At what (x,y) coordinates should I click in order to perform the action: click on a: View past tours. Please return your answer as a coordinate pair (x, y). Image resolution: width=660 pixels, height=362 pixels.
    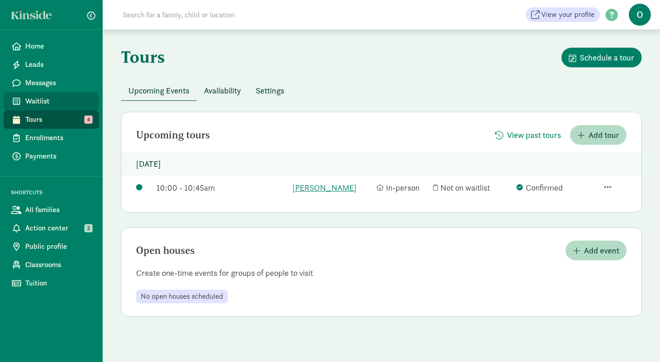
    Looking at the image, I should click on (528, 135).